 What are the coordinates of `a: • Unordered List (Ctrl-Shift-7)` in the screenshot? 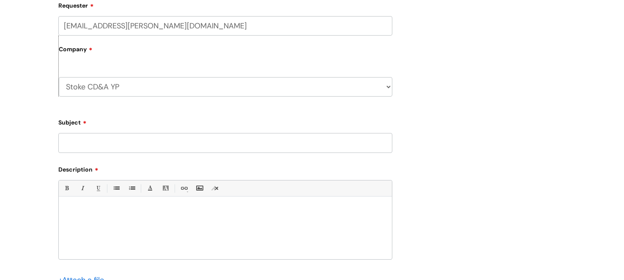 It's located at (116, 188).